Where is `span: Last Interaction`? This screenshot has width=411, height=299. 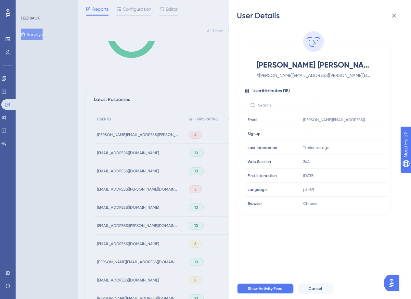
span: Last Interaction is located at coordinates (262, 148).